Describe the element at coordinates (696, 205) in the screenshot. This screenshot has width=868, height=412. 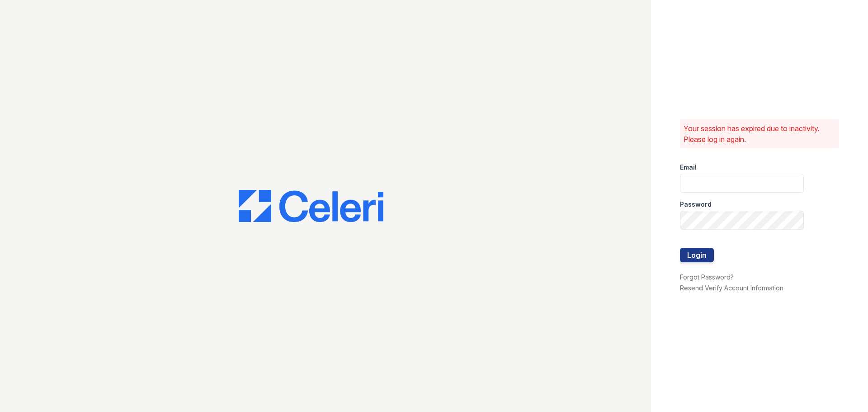
I see `label: Password` at that location.